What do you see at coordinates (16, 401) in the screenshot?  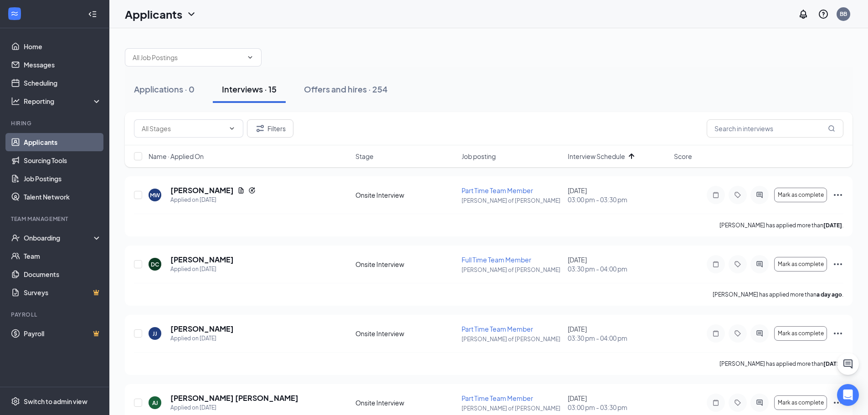 I see `svg: Settings` at bounding box center [16, 401].